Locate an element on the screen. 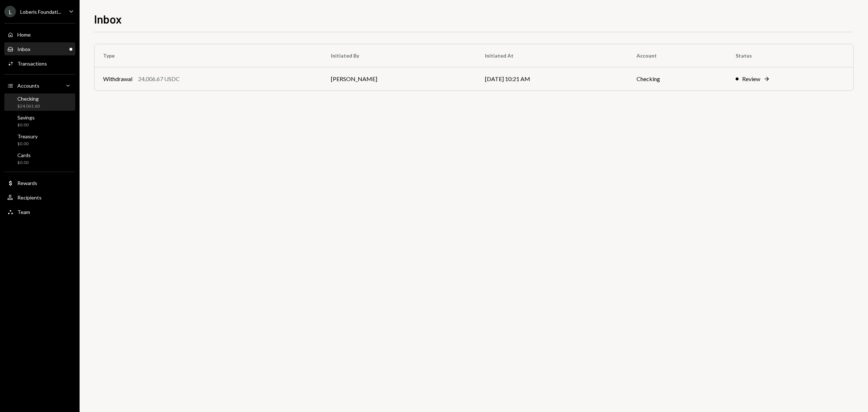 Image resolution: width=868 pixels, height=412 pixels. td: Checking is located at coordinates (678, 79).